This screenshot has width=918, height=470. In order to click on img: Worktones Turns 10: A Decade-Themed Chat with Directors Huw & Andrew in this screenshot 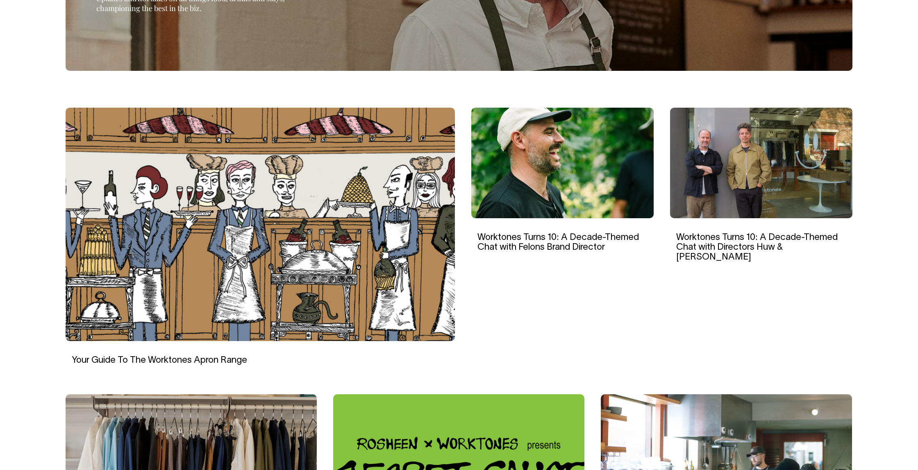, I will do `click(761, 163)`.